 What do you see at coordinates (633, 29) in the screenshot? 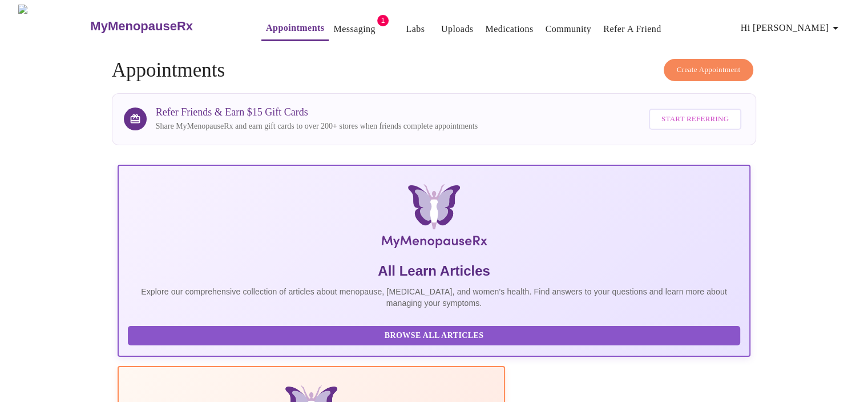
I see `a: Refer a Friend` at bounding box center [633, 29].